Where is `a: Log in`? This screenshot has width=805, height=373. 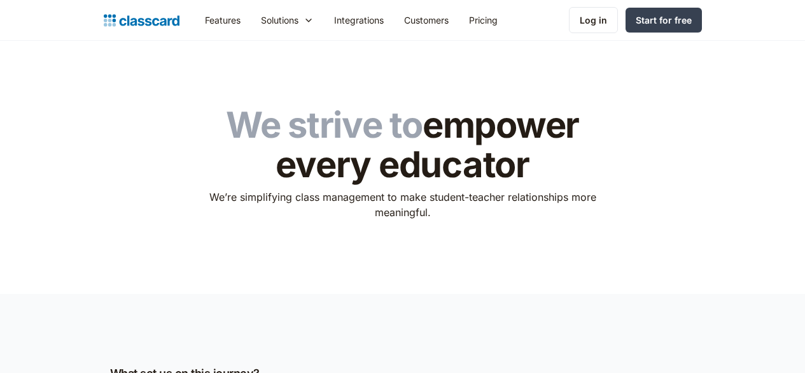
a: Log in is located at coordinates (593, 20).